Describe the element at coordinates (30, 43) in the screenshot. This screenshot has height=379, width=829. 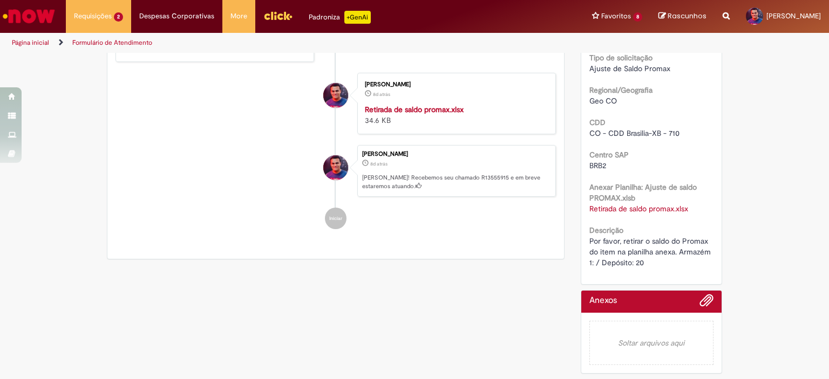
I see `a: Página inicial` at that location.